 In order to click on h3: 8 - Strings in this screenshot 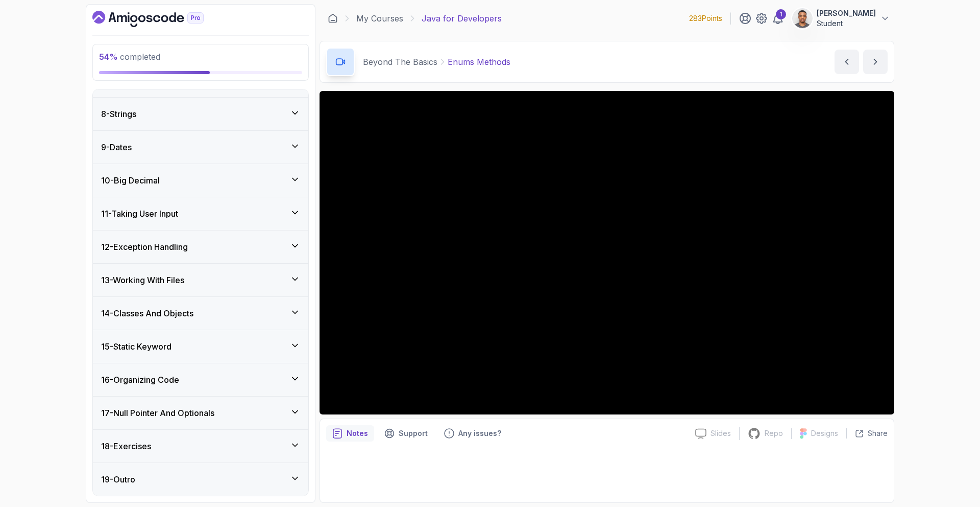, I will do `click(118, 114)`.